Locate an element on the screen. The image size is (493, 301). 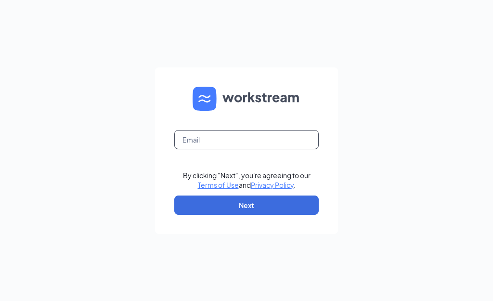
a: Privacy Policy is located at coordinates (272, 185).